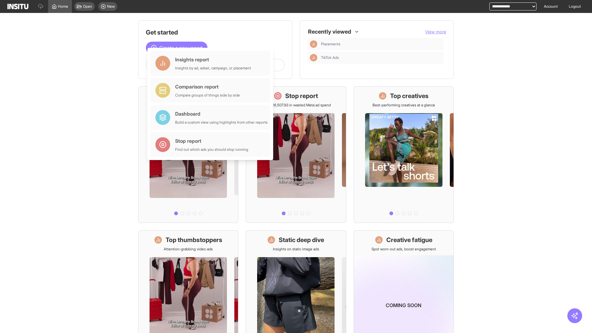 The width and height of the screenshot is (592, 333). I want to click on h1: Top creatives, so click(409, 96).